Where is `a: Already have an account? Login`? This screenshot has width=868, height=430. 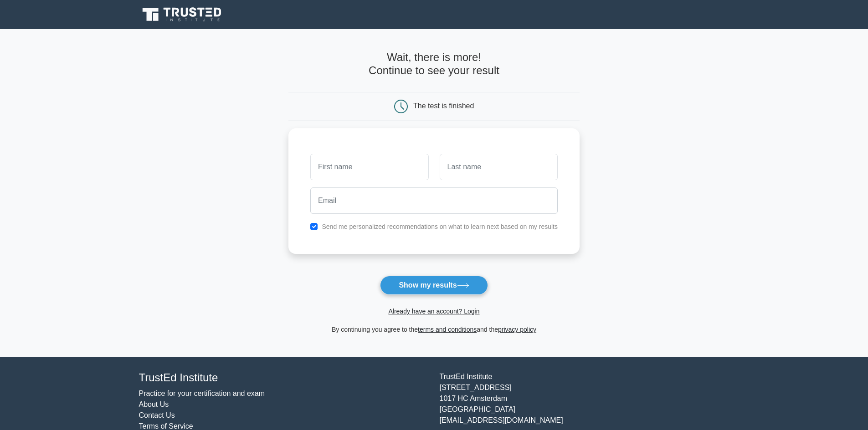
a: Already have an account? Login is located at coordinates (434, 311).